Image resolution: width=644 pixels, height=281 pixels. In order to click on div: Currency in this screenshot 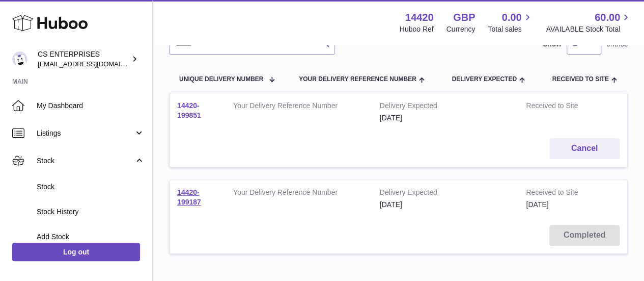, I will do `click(461, 29)`.